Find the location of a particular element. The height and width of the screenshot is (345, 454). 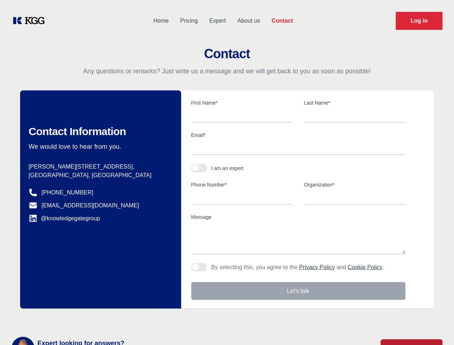

p: By selecting this, you agree to the and . is located at coordinates (297, 267).